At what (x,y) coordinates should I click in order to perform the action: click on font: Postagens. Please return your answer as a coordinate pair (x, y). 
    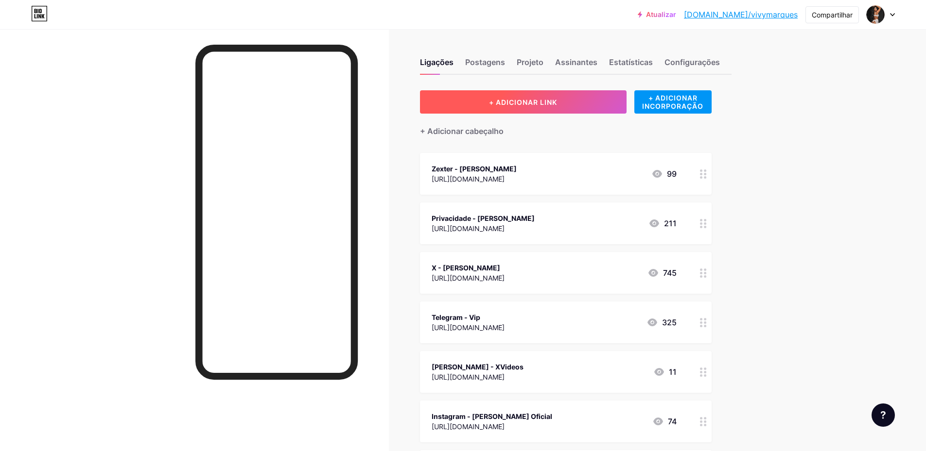
    Looking at the image, I should click on (485, 62).